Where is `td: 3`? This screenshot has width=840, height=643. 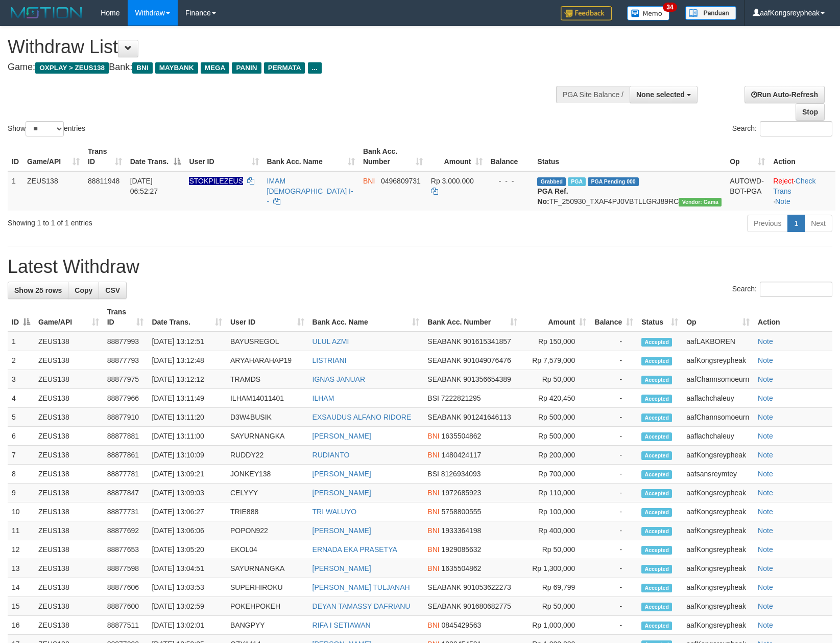 td: 3 is located at coordinates (21, 379).